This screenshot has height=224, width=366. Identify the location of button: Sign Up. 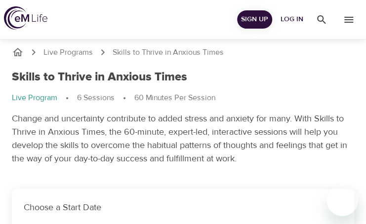
(254, 19).